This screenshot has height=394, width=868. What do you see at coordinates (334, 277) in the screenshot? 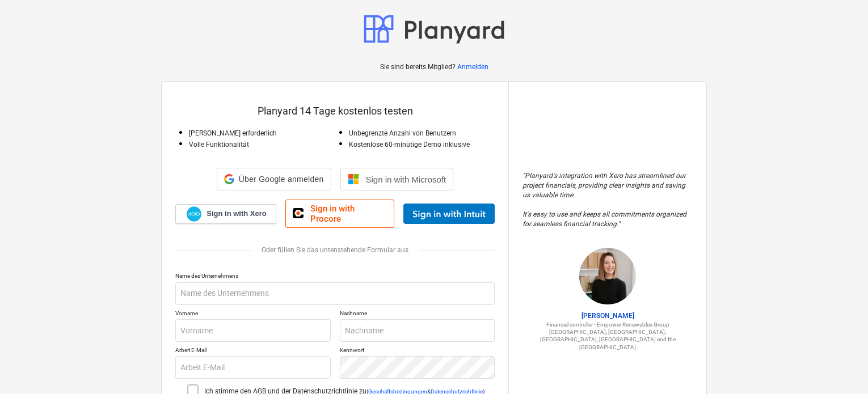
I see `p: Name des Unternehmens` at bounding box center [334, 277].